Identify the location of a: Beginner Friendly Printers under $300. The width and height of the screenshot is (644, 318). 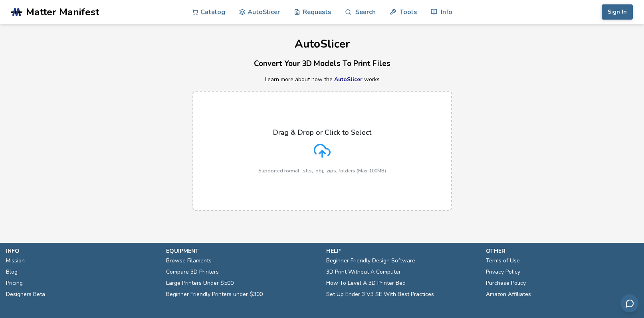
(215, 294).